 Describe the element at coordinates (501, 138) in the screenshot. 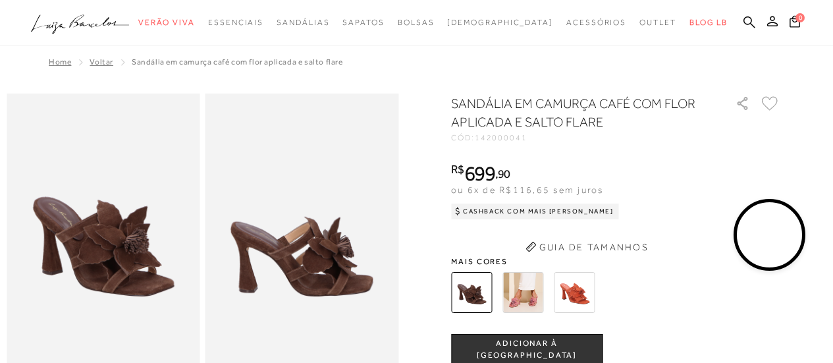

I see `span: 142000041` at that location.